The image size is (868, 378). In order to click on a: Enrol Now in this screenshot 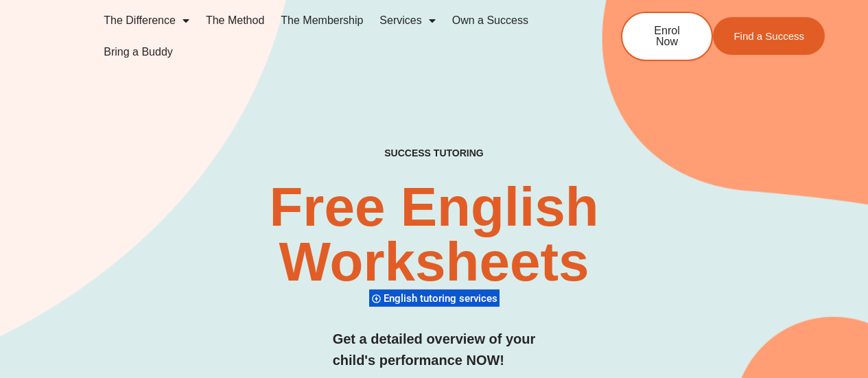, I will do `click(667, 37)`.